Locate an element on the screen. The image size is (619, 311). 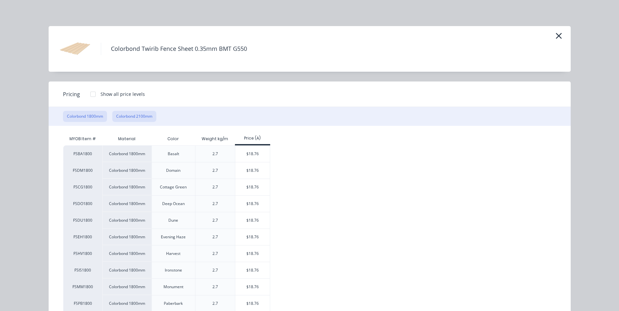
div: Evening Haze is located at coordinates (173, 237).